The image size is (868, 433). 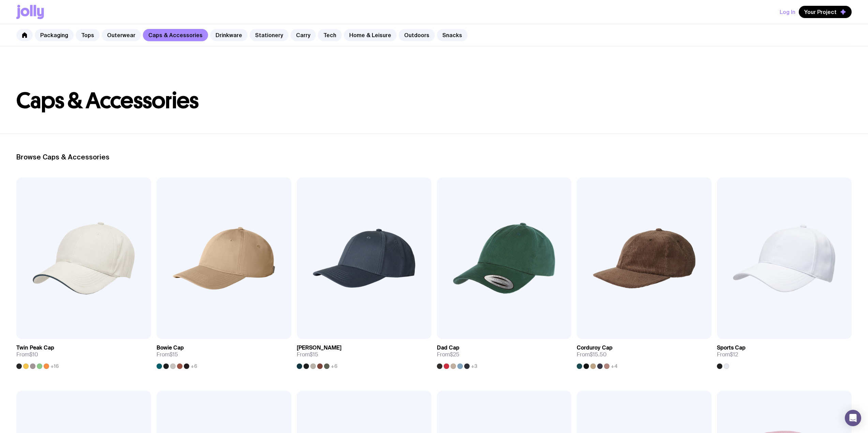 What do you see at coordinates (853, 418) in the screenshot?
I see `div: Open Intercom Messenger` at bounding box center [853, 418].